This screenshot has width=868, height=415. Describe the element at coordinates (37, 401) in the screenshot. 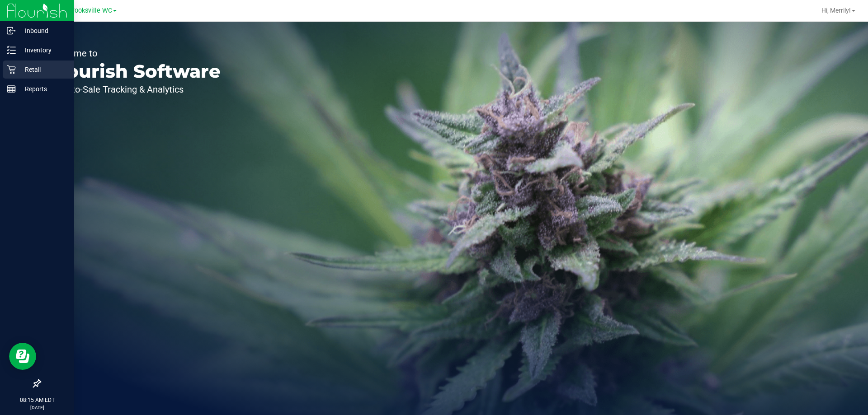

I see `p: 08:15 AM EDT` at that location.